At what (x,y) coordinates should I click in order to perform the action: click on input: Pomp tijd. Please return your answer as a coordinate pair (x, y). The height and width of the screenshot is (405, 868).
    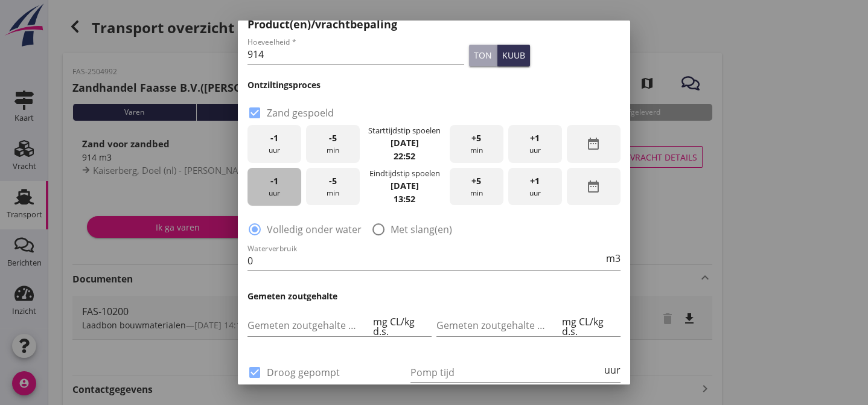
    Looking at the image, I should click on (506, 372).